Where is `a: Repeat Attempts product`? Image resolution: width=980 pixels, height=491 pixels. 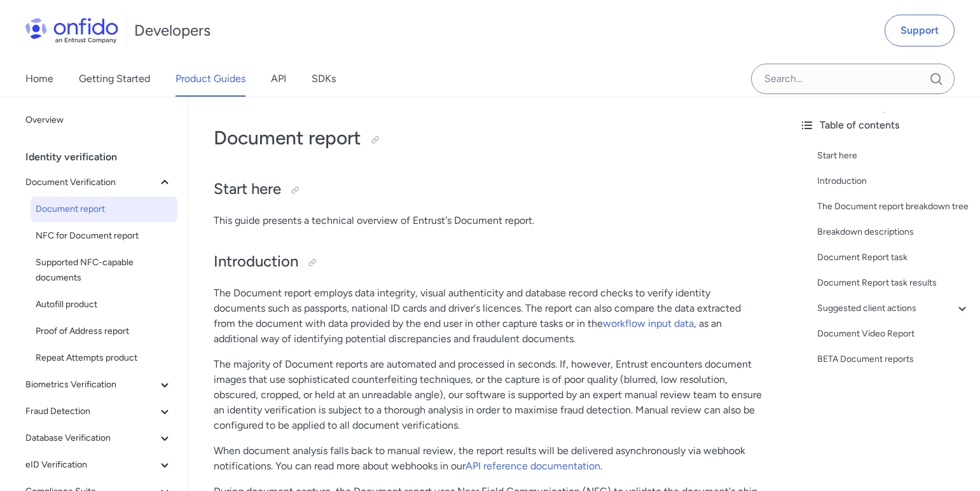
a: Repeat Attempts product is located at coordinates (103, 357).